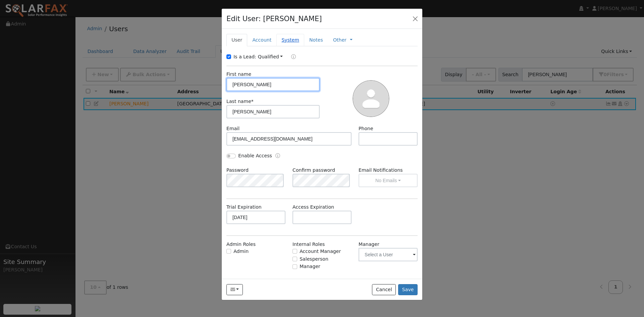  I want to click on button: secondcircle930@gmail.com, so click(234, 290).